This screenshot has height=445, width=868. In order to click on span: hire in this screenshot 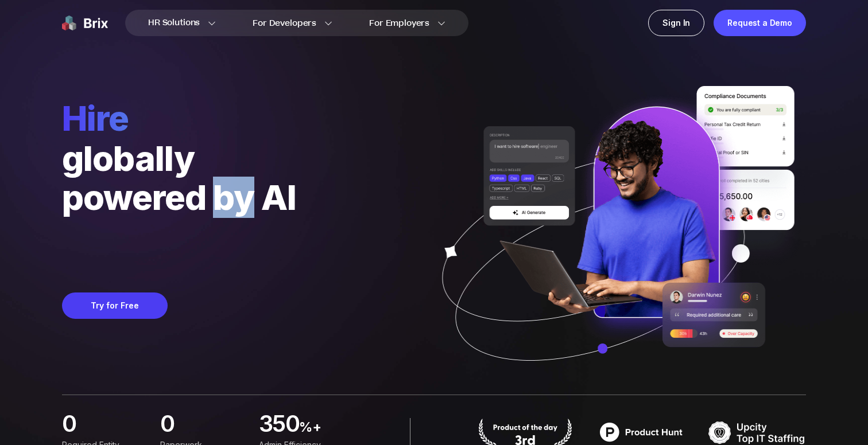, I will do `click(192, 118)`.